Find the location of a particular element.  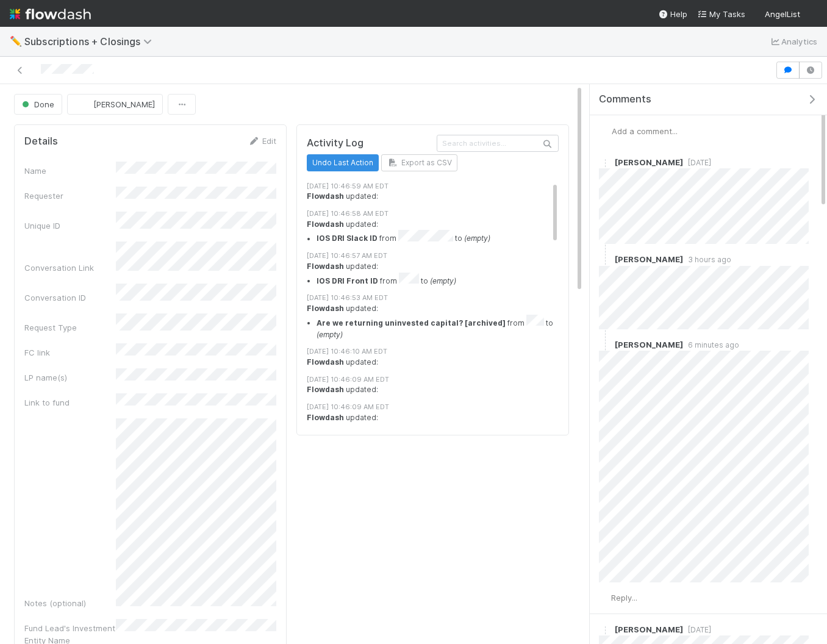

div: Link to fund is located at coordinates (70, 402).